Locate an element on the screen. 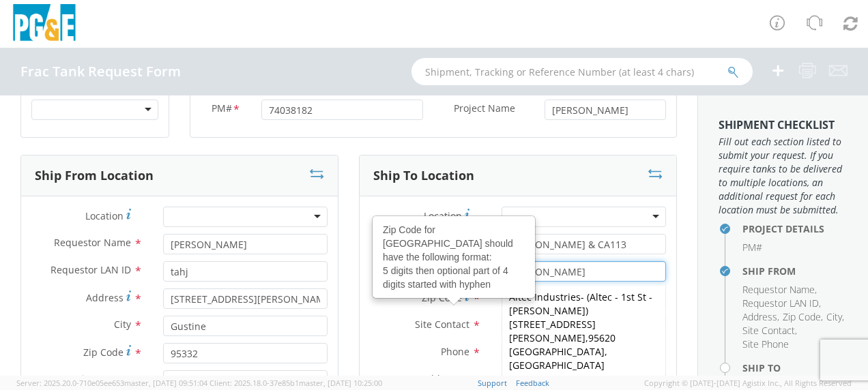  h4: Ship From is located at coordinates (795, 271).